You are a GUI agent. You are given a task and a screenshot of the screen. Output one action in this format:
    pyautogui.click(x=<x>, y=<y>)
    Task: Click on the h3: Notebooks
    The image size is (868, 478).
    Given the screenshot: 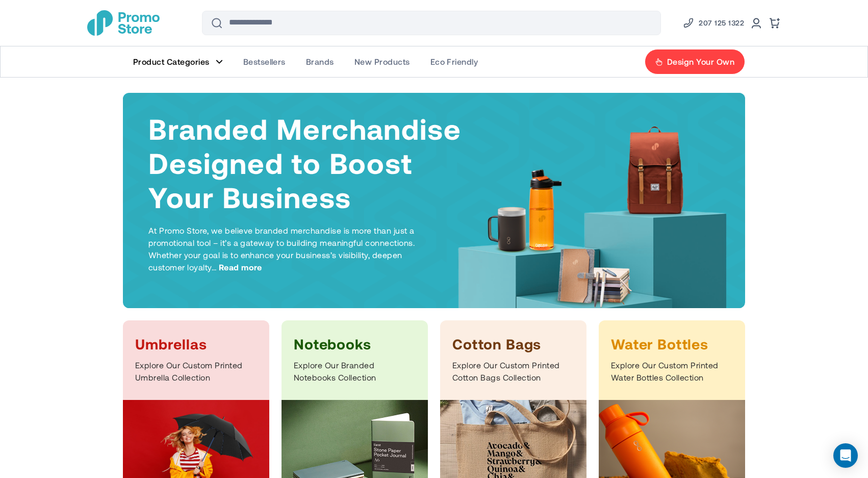 What is the action you would take?
    pyautogui.click(x=354, y=344)
    